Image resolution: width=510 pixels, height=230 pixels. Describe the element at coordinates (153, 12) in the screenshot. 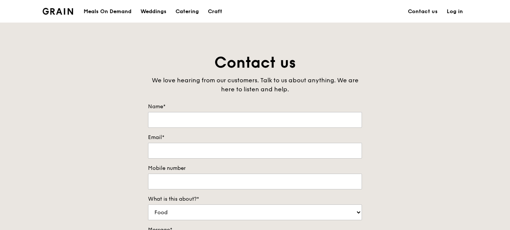

I see `div: Weddings` at that location.